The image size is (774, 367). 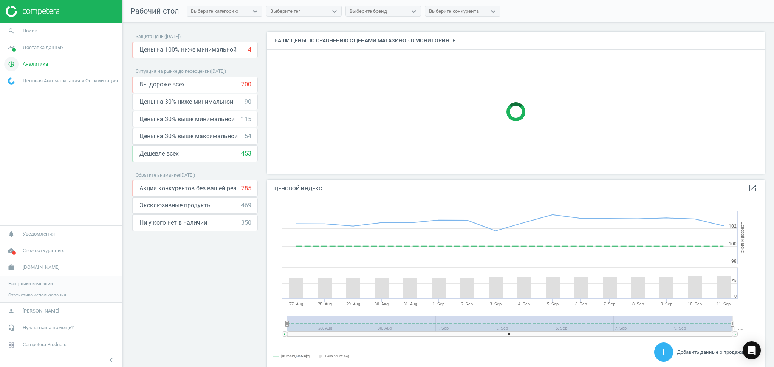 What do you see at coordinates (11, 48) in the screenshot?
I see `i: timeline` at bounding box center [11, 48].